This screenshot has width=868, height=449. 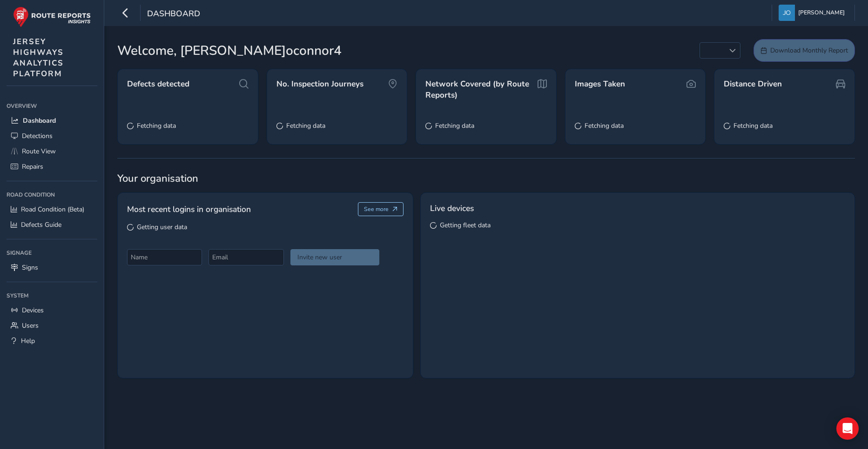 I want to click on span: Devices, so click(x=33, y=310).